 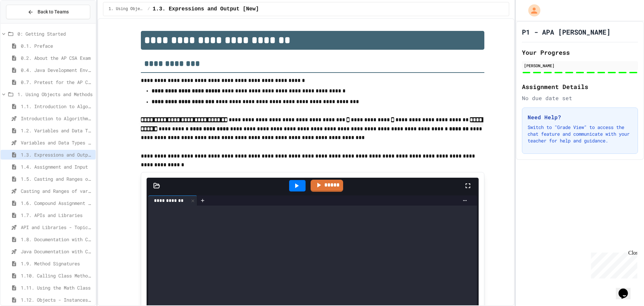 I want to click on span: Casting and Ranges of variables - Quiz, so click(x=57, y=190).